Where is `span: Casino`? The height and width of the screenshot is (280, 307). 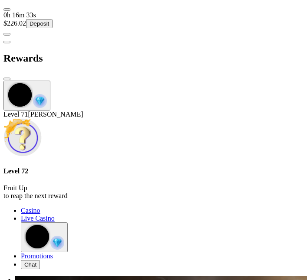
span: Casino is located at coordinates (30, 210).